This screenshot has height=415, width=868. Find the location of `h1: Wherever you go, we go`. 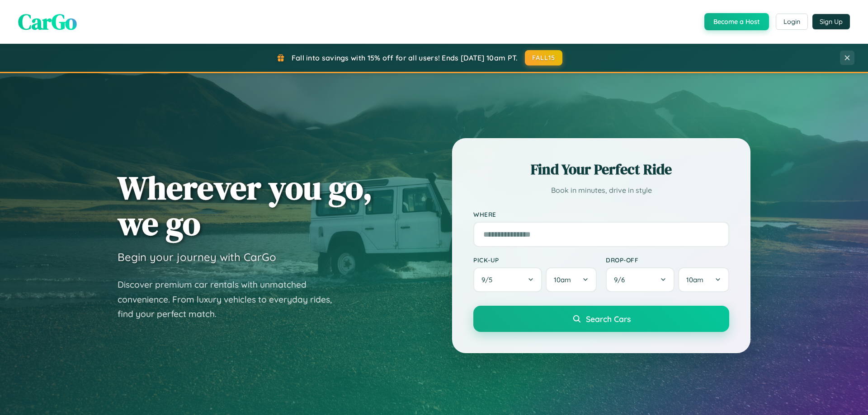

h1: Wherever you go, we go is located at coordinates (245, 205).